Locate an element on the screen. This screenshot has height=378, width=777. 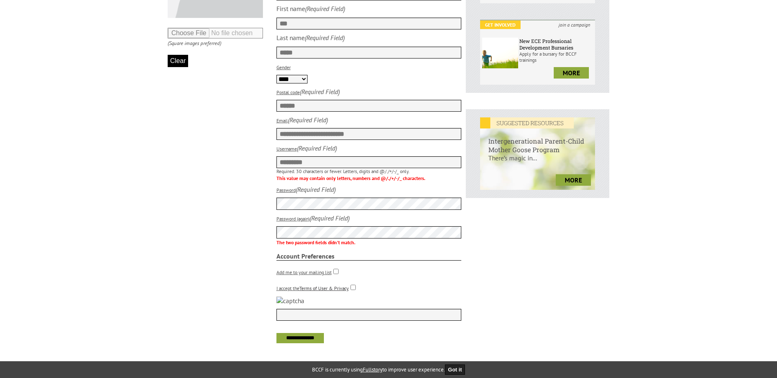
label: I accept the is located at coordinates (313, 288).